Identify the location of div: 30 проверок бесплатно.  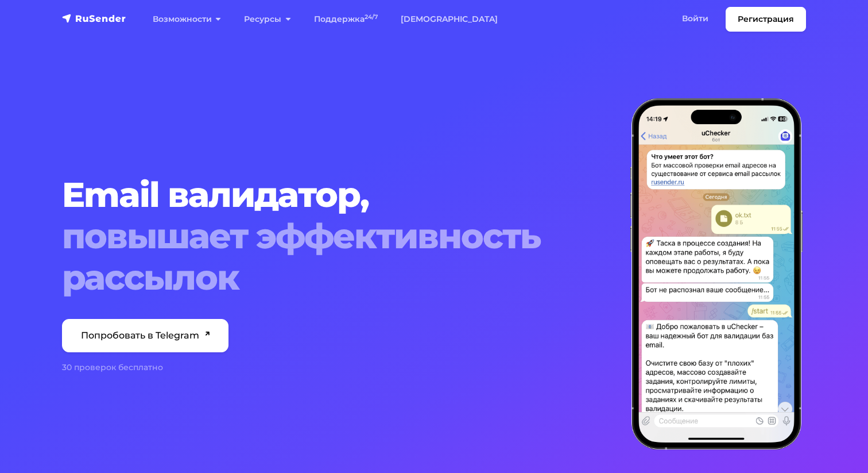
(339, 368).